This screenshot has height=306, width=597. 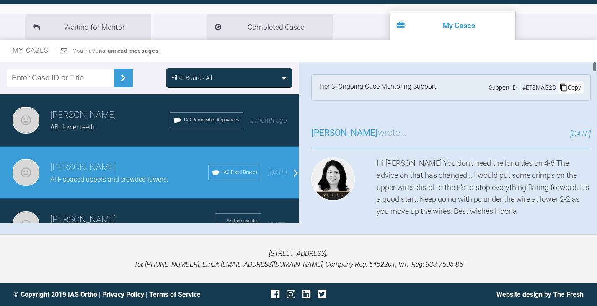 I want to click on a: Privacy Policy, so click(x=123, y=295).